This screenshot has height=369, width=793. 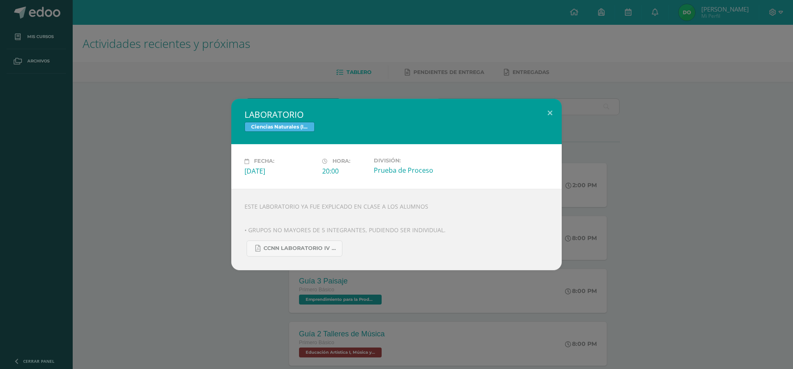 What do you see at coordinates (264, 161) in the screenshot?
I see `span: Fecha:` at bounding box center [264, 161].